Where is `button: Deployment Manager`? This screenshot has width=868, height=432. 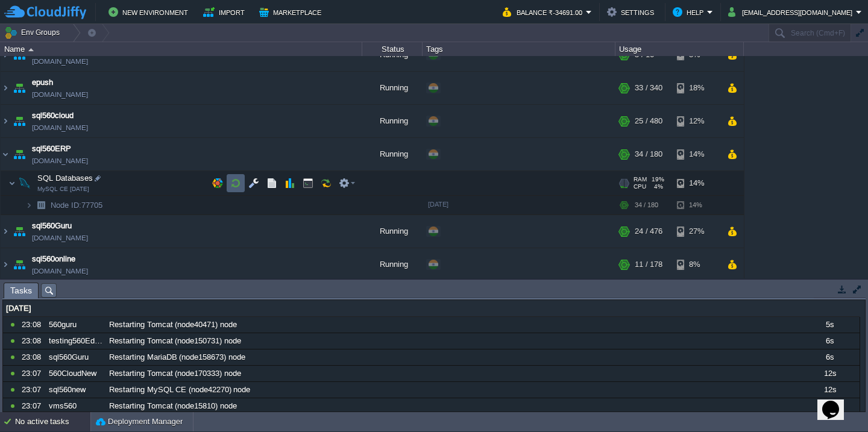
button: Deployment Manager is located at coordinates (139, 422).